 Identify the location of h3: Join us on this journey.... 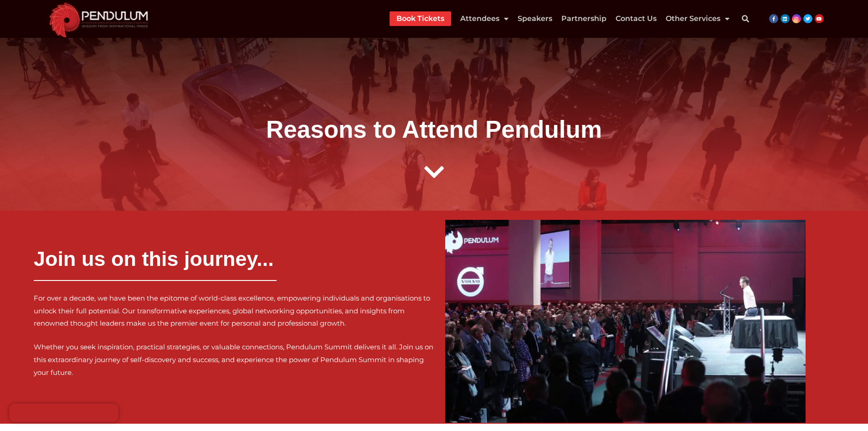
(234, 258).